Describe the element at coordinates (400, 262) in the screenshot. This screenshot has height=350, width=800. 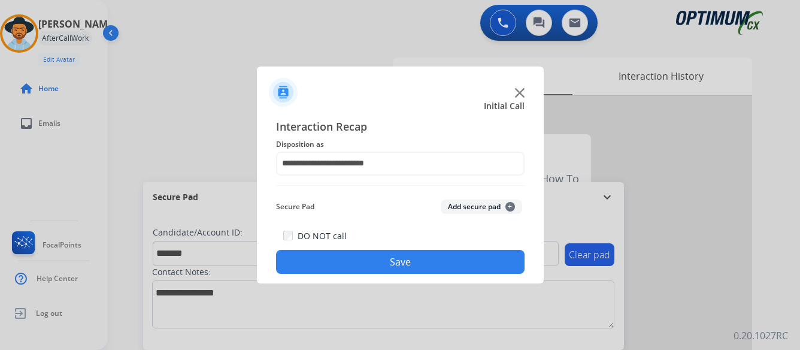
I see `button: Save` at that location.